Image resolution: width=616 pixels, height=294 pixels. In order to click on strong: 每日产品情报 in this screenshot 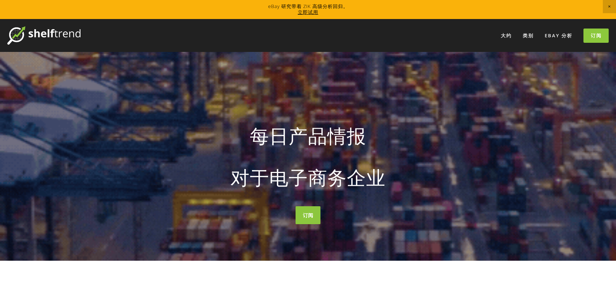, I will do `click(308, 136)`.